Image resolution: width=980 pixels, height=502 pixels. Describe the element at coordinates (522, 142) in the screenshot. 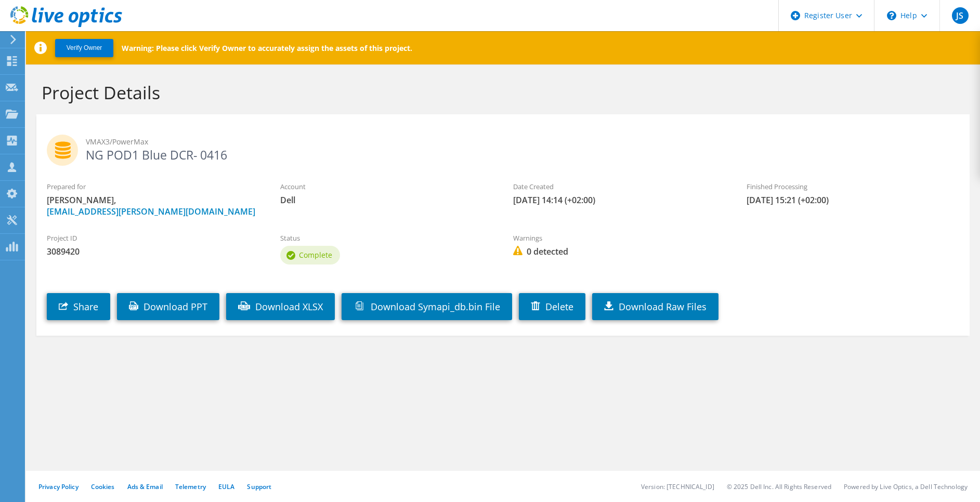

I see `span: VMAX3/PowerMax` at that location.